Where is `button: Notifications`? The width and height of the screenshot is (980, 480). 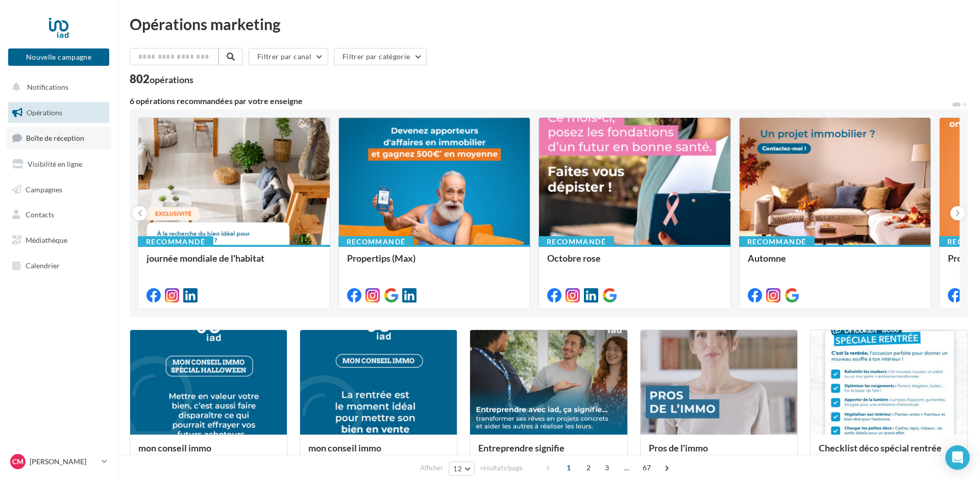 button: Notifications is located at coordinates (57, 87).